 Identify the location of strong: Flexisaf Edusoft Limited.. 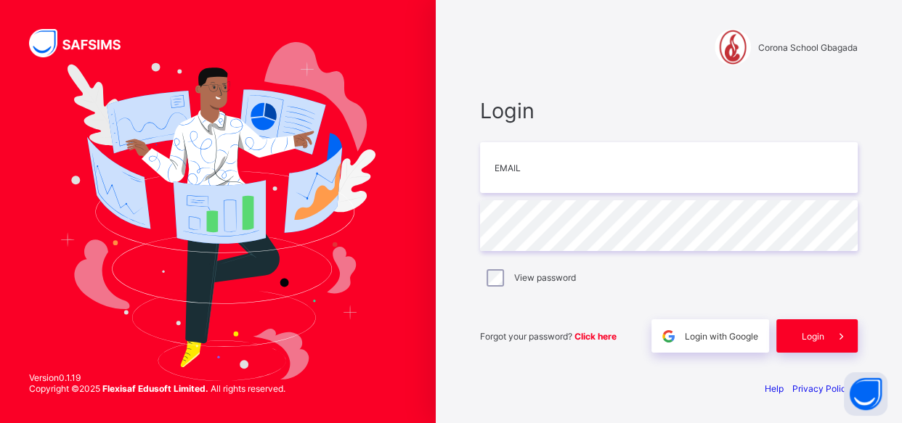
(155, 388).